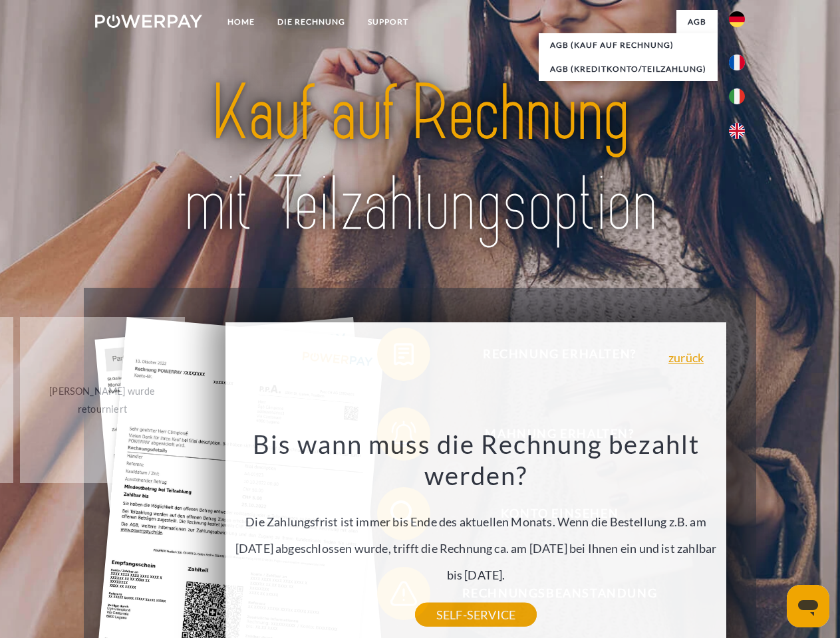 The height and width of the screenshot is (638, 840). Describe the element at coordinates (311, 22) in the screenshot. I see `a: DIE RECHNUNG` at that location.